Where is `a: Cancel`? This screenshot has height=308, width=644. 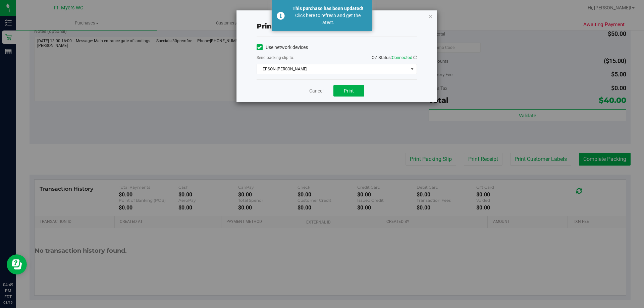
a: Cancel is located at coordinates (316, 91).